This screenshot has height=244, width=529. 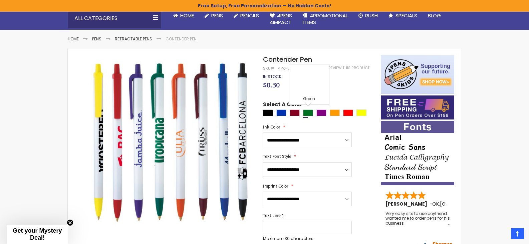 What do you see at coordinates (402, 16) in the screenshot?
I see `a: Specials` at bounding box center [402, 16].